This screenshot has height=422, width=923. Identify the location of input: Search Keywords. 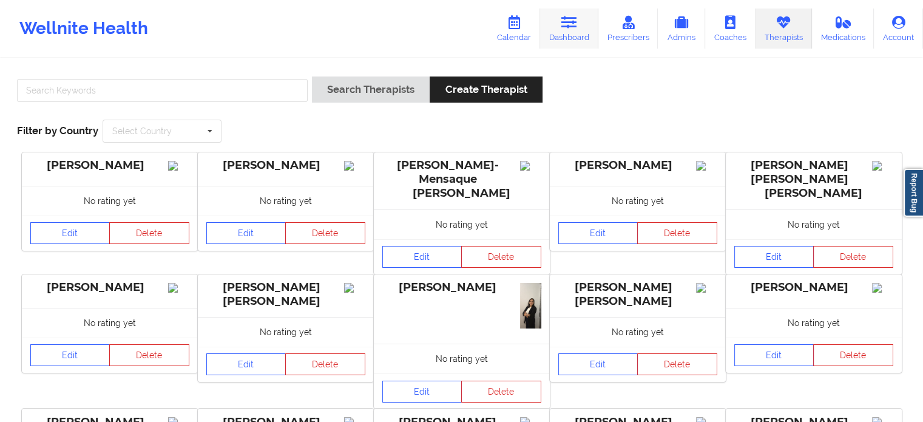
(162, 90).